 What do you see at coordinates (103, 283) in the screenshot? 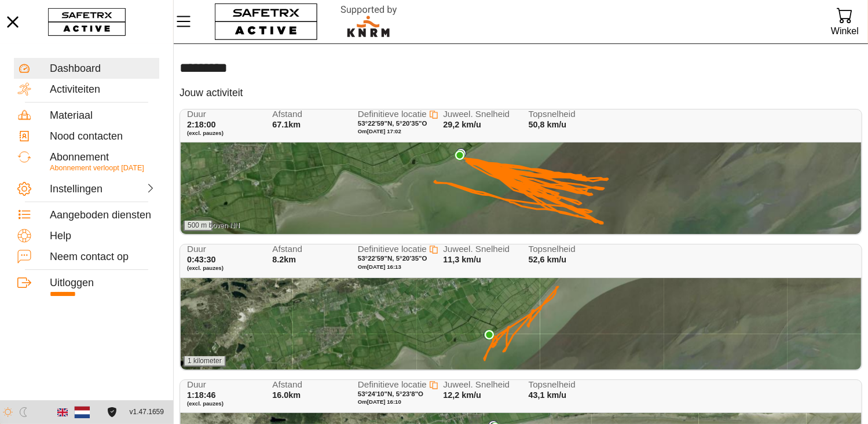
I see `div: Uitloggen` at bounding box center [103, 283].